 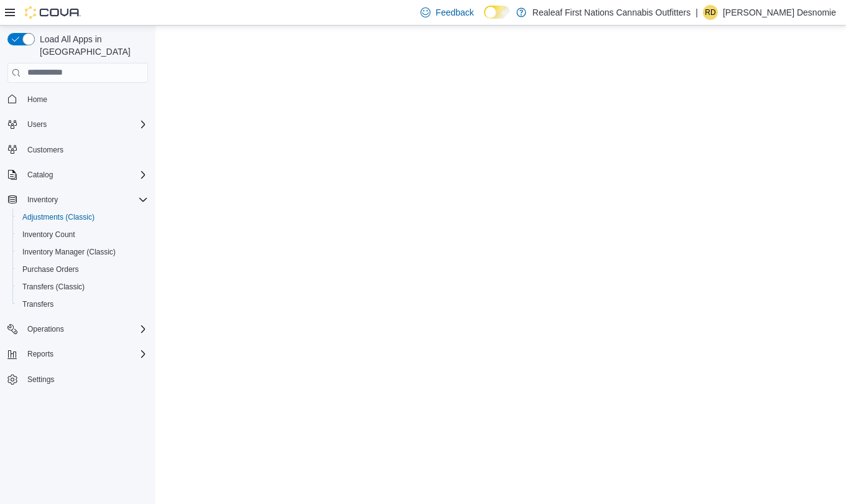 I want to click on p: Realeaf First Nations Cannabis Outfitters, so click(x=611, y=12).